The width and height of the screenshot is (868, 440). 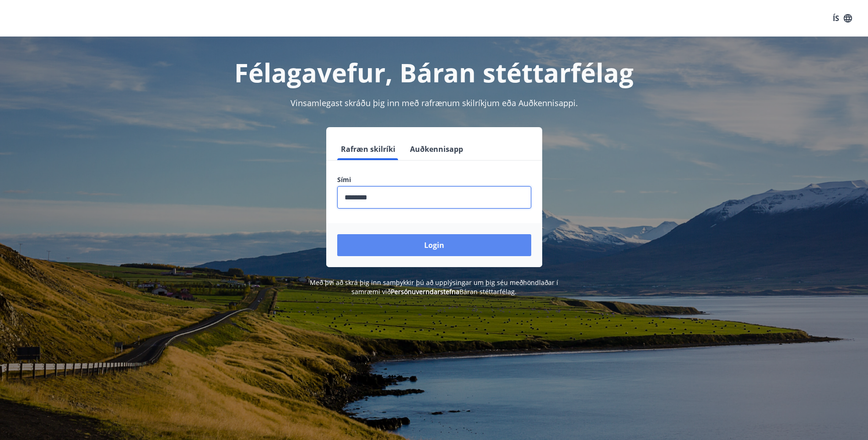 What do you see at coordinates (434, 245) in the screenshot?
I see `button: Login` at bounding box center [434, 245].